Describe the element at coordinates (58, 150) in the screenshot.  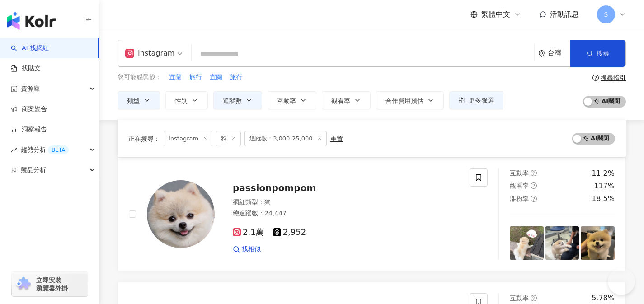
I see `div: BETA` at that location.